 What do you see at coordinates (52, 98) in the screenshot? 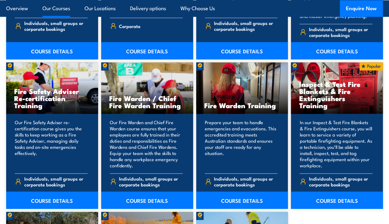
I see `h3: Fire Safety Adviser Re-certification Training` at bounding box center [52, 98].